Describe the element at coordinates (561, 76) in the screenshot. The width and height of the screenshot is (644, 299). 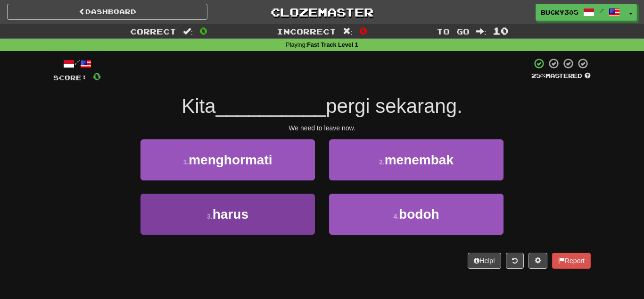
I see `div: Mastered` at that location.